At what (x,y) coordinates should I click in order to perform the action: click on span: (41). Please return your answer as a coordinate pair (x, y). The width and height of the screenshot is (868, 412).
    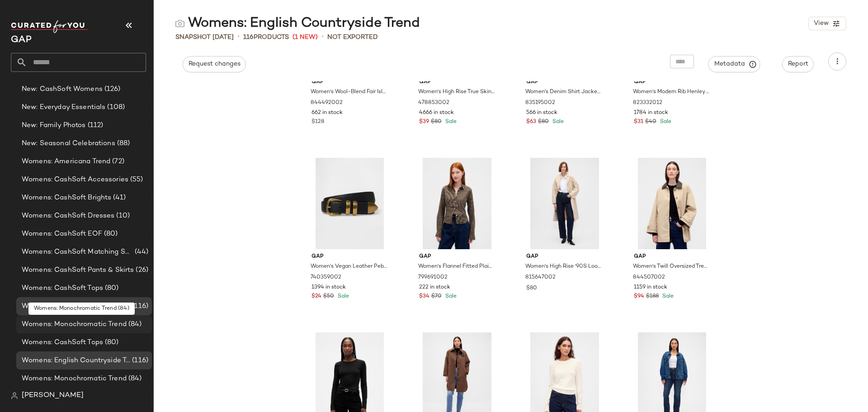
    Looking at the image, I should click on (118, 198).